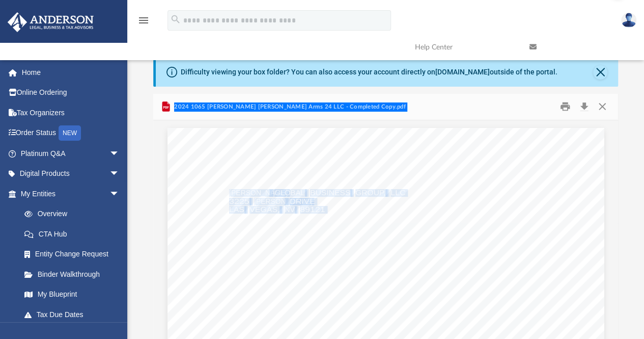 The width and height of the screenshot is (644, 339). I want to click on a: Home, so click(71, 72).